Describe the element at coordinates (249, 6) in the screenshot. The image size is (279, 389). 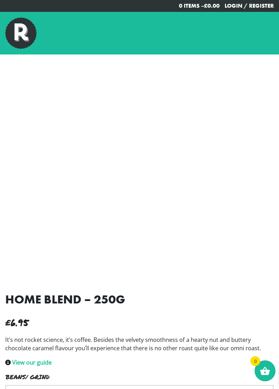
I see `a: Login / Register` at that location.